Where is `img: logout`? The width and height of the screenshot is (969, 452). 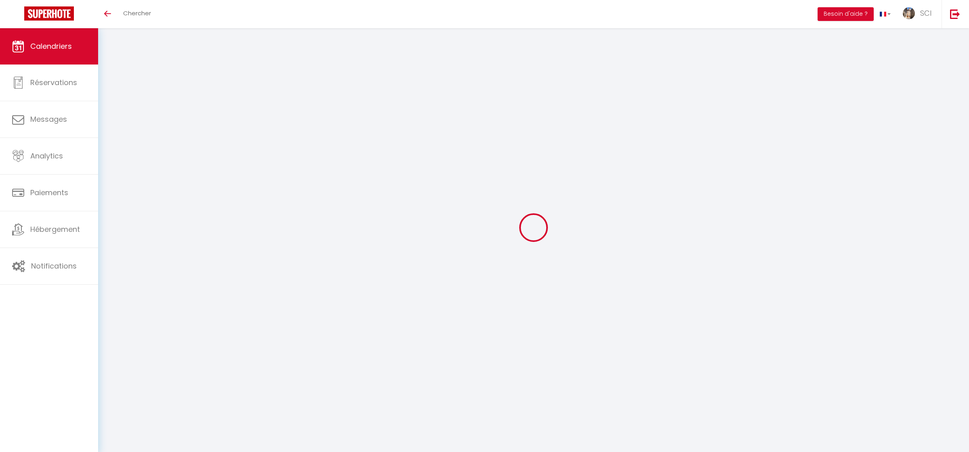 img: logout is located at coordinates (955, 14).